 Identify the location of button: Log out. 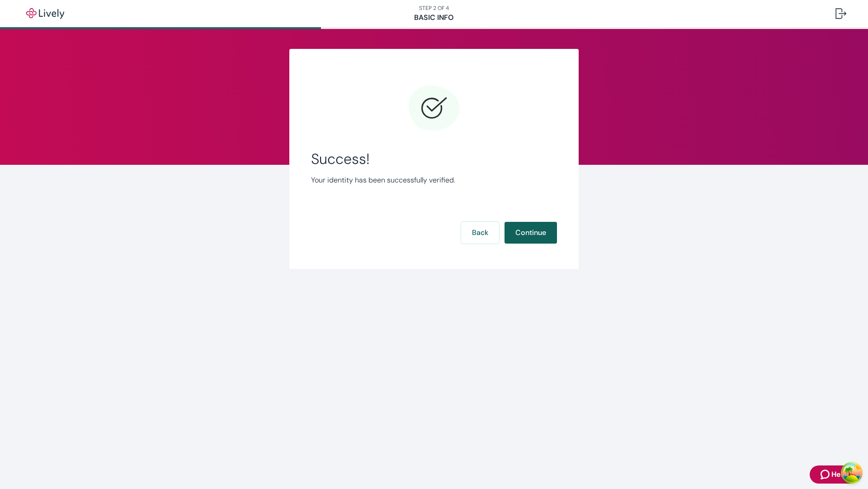
(841, 13).